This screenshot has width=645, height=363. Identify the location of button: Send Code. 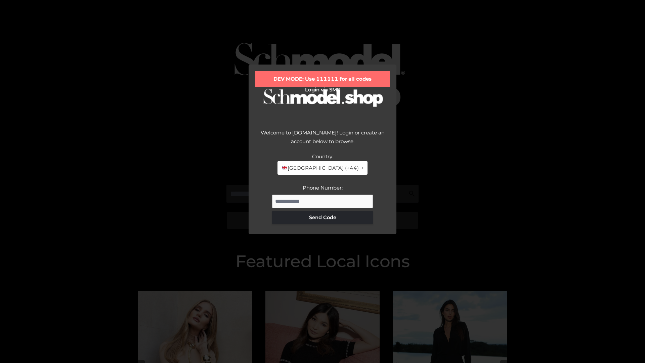
(323, 217).